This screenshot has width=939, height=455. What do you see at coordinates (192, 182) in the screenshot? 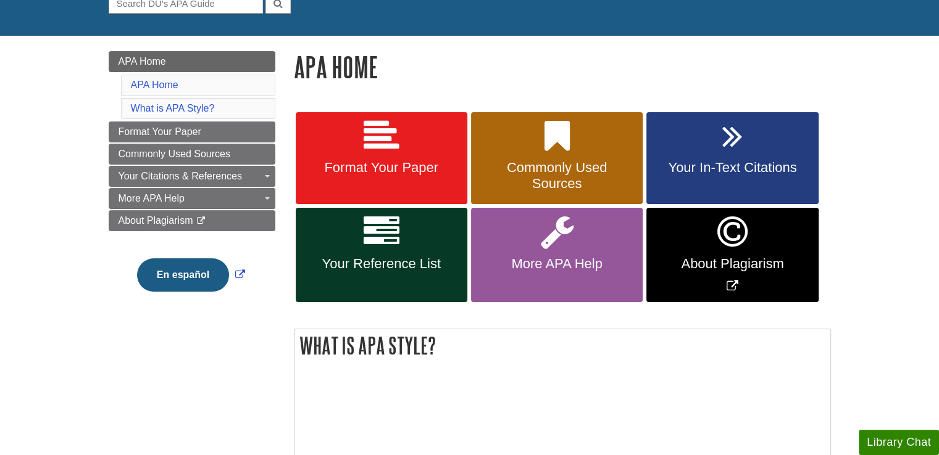
I see `div: Guide Page Menu` at bounding box center [192, 182].